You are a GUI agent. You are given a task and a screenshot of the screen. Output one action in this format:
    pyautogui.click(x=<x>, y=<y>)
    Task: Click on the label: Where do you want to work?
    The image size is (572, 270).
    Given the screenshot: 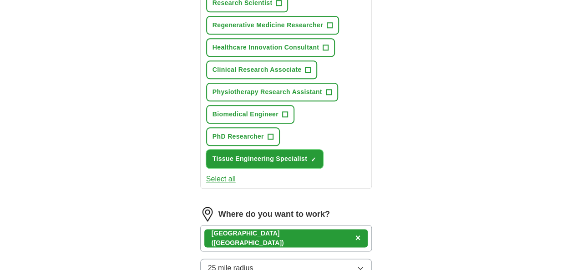 What is the action you would take?
    pyautogui.click(x=274, y=214)
    